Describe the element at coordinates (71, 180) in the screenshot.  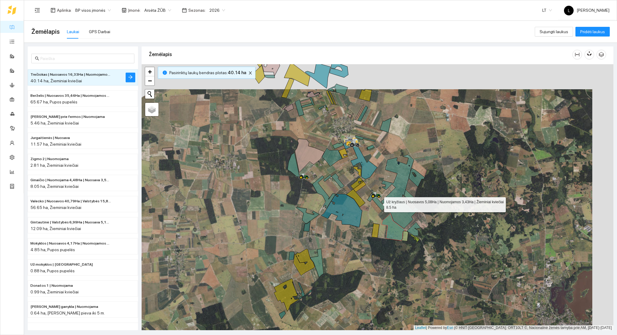
I see `span: Ginaičio | Nuomojama 4,48Ha | Nuosava 3,58Ha` at that location.